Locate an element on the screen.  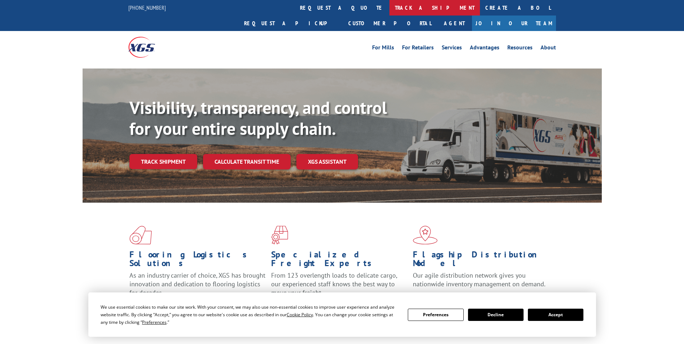
a: Resources is located at coordinates (520, 49).